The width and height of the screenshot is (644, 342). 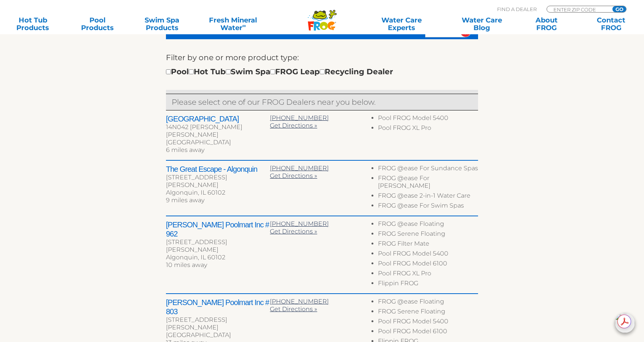 I want to click on input: GO, so click(x=619, y=9).